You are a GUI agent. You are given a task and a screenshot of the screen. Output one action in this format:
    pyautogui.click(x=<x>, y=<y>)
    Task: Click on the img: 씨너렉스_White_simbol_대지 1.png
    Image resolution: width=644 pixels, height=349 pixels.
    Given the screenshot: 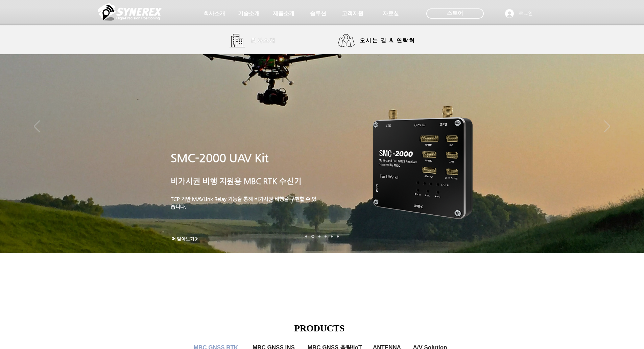 What is the action you would take?
    pyautogui.click(x=129, y=12)
    